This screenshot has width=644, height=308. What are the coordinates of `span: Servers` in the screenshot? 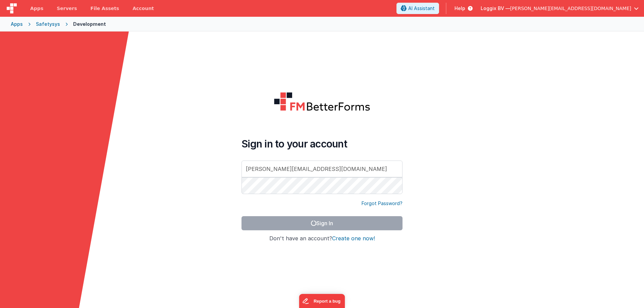 It's located at (67, 9).